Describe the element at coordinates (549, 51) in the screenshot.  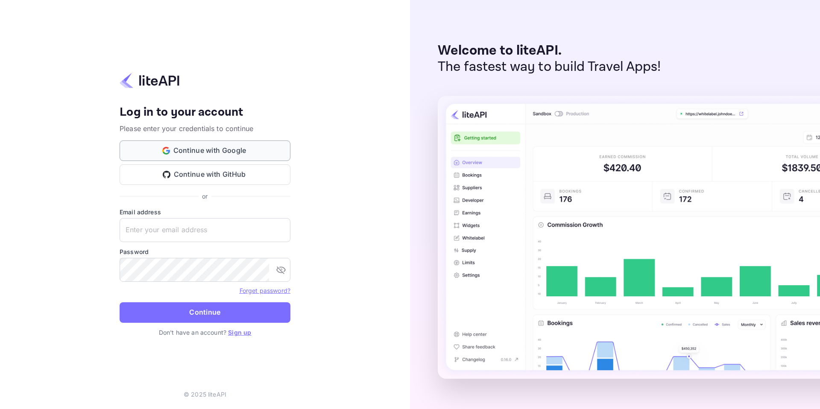
I see `p: Welcome to liteAPI.` at that location.